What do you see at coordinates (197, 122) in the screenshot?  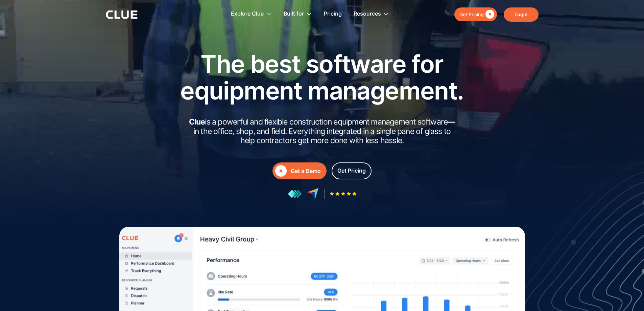 I see `strong: Clue` at bounding box center [197, 122].